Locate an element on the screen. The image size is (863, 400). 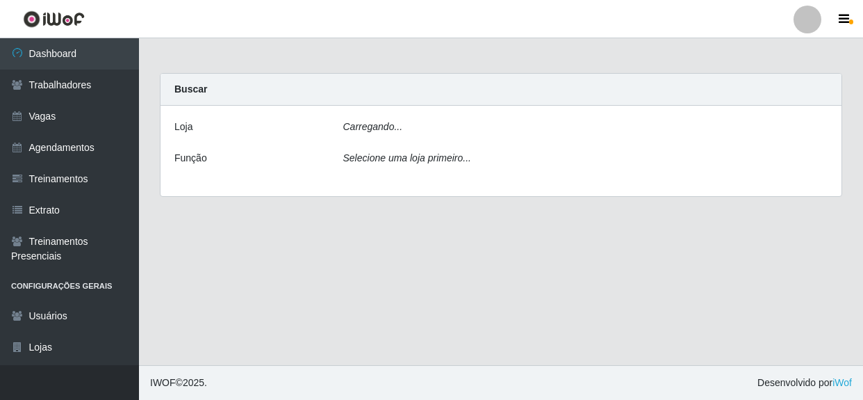
i: Selecione uma loja primeiro... is located at coordinates (407, 158).